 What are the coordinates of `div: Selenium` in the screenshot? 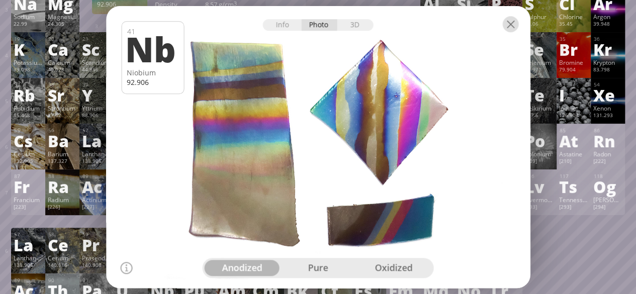 It's located at (539, 62).